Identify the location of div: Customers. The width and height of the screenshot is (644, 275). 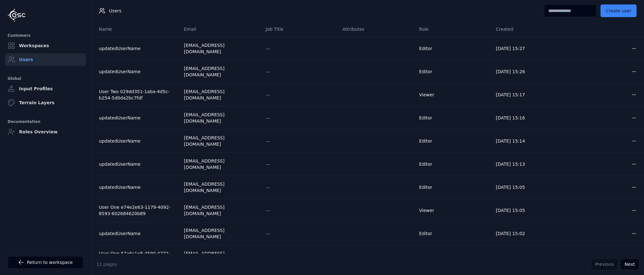
(45, 35).